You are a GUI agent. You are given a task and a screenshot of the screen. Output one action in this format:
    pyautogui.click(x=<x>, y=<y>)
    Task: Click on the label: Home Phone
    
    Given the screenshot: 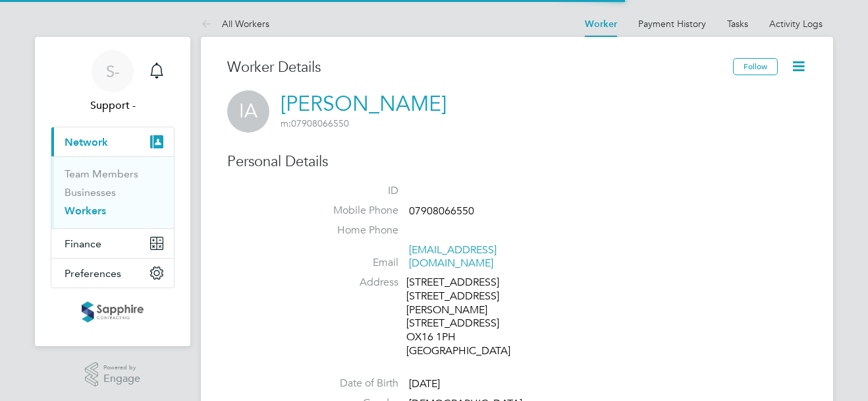 What is the action you would take?
    pyautogui.click(x=352, y=230)
    